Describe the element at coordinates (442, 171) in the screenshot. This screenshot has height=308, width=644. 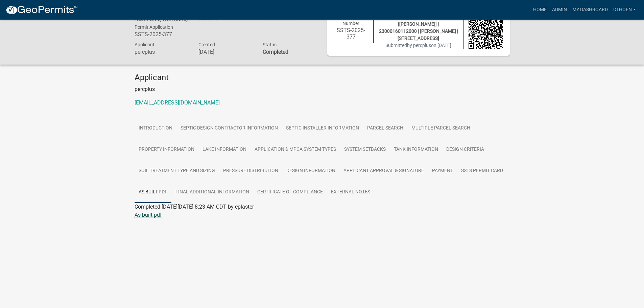
I see `a: Payment` at that location.